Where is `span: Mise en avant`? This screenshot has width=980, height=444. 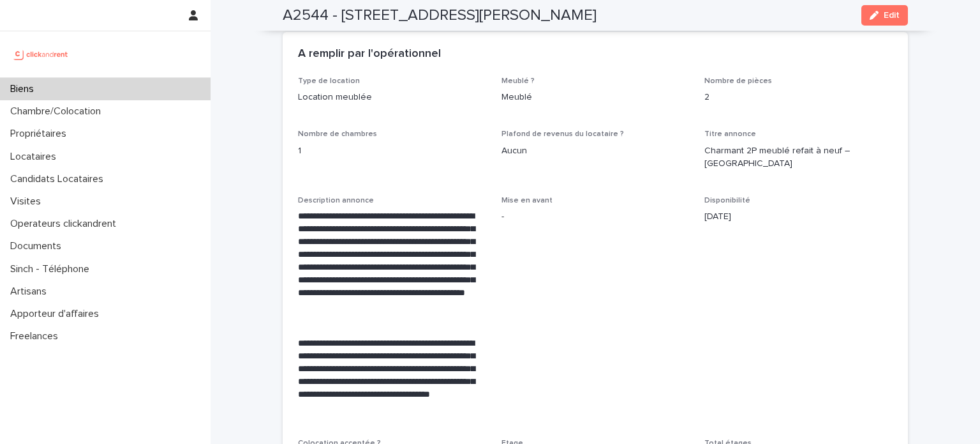
span: Mise en avant is located at coordinates (527, 201).